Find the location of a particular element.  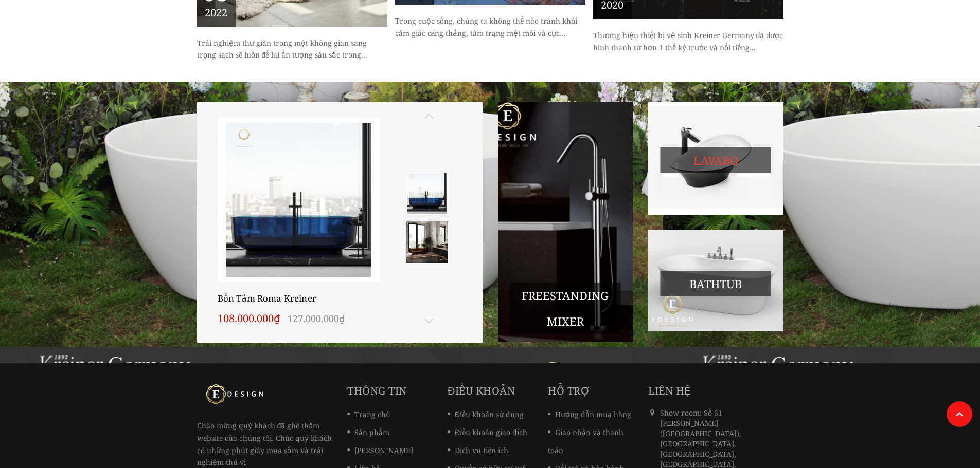

img: Bathtub is located at coordinates (716, 281).